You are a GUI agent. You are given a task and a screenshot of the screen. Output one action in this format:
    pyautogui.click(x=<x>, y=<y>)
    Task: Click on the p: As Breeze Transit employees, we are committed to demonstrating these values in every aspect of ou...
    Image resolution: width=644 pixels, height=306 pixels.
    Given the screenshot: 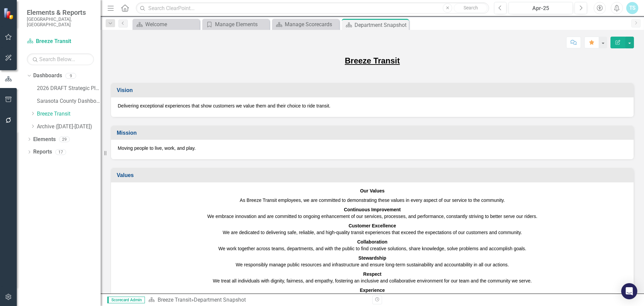 What is the action you would take?
    pyautogui.click(x=372, y=200)
    